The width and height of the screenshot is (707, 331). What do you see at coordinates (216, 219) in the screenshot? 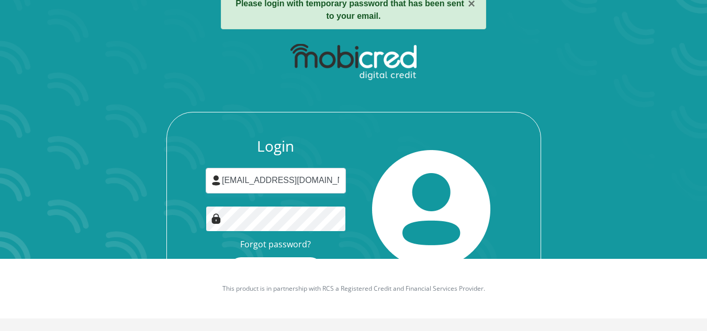
I see `img: Image` at bounding box center [216, 219].